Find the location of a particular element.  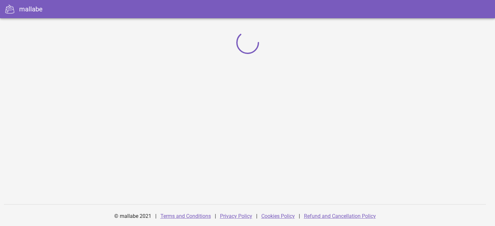

a: Refund and Cancellation Policy is located at coordinates (340, 216).